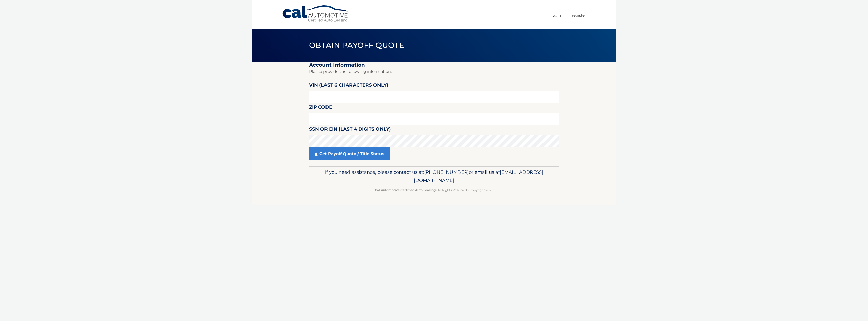  Describe the element at coordinates (356, 45) in the screenshot. I see `span: Obtain Payoff Quote` at that location.